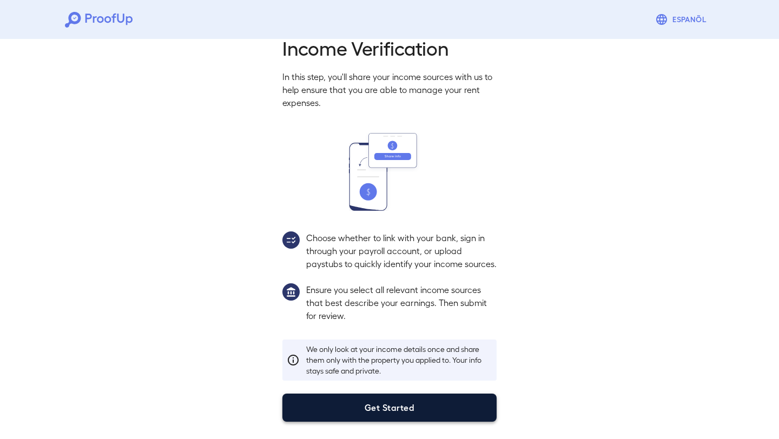 This screenshot has width=779, height=439. Describe the element at coordinates (390, 408) in the screenshot. I see `button: Get Started` at that location.